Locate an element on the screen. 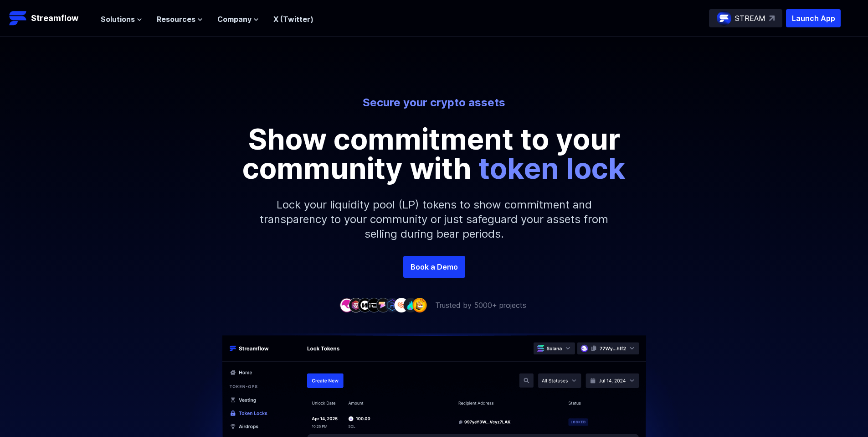 This screenshot has height=437, width=868. p: Secure your crypto assets is located at coordinates (434, 102).